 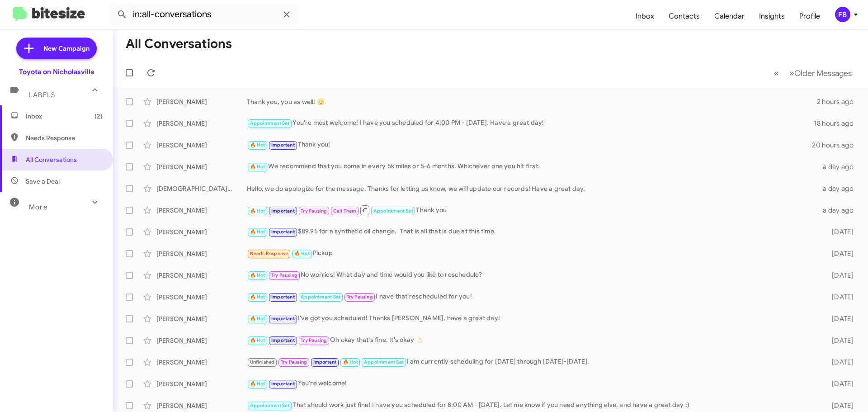 I want to click on div: 20 hours ago, so click(x=836, y=145).